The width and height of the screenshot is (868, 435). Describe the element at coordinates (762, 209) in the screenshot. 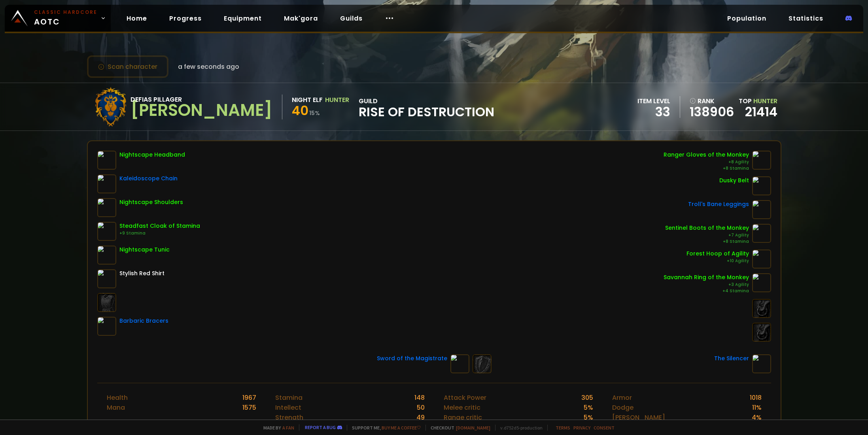

I see `img: item-13114` at that location.